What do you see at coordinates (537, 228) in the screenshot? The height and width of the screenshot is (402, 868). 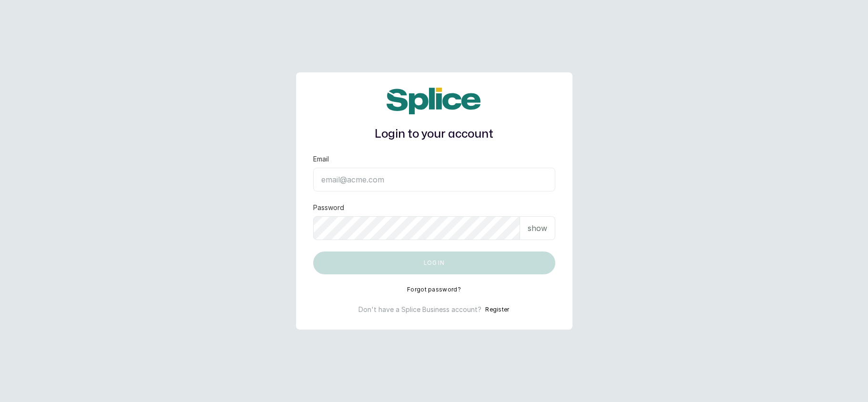 I see `p: show` at bounding box center [537, 228].